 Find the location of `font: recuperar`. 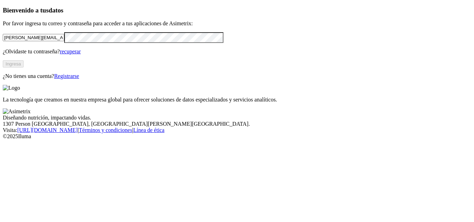

font: recuperar is located at coordinates (70, 51).